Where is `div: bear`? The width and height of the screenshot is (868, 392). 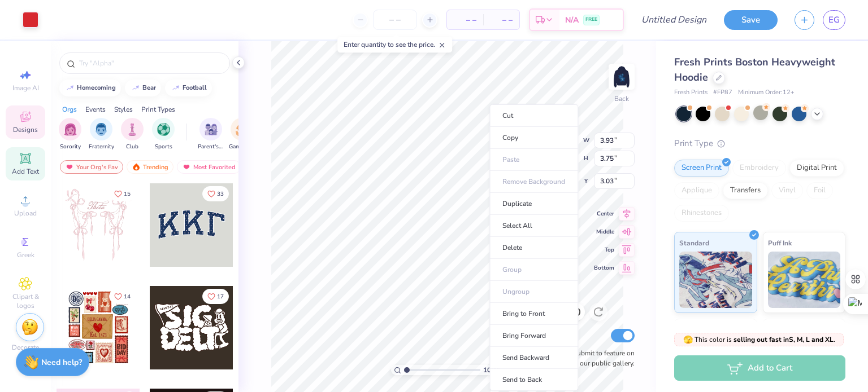
div: bear is located at coordinates (149, 87).